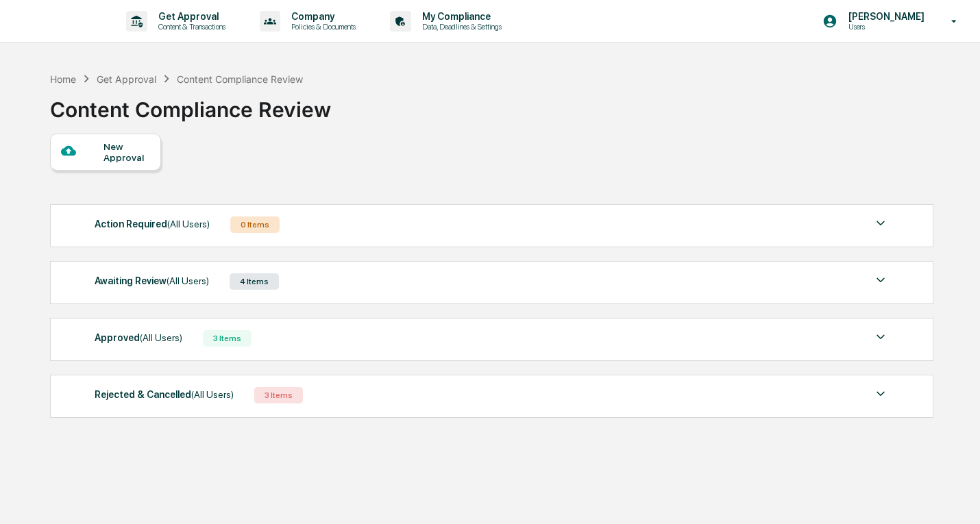 Image resolution: width=980 pixels, height=524 pixels. Describe the element at coordinates (884, 27) in the screenshot. I see `p: Users` at that location.